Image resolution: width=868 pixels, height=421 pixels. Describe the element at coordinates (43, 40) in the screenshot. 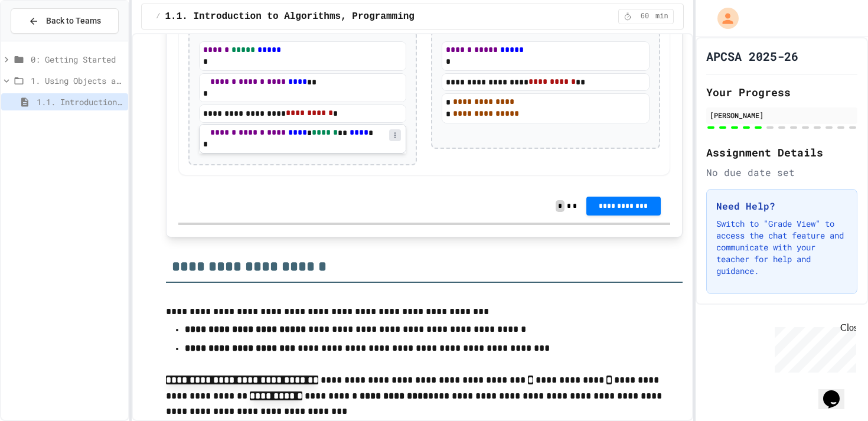

I see `div: Chat with us now!Close` at that location.